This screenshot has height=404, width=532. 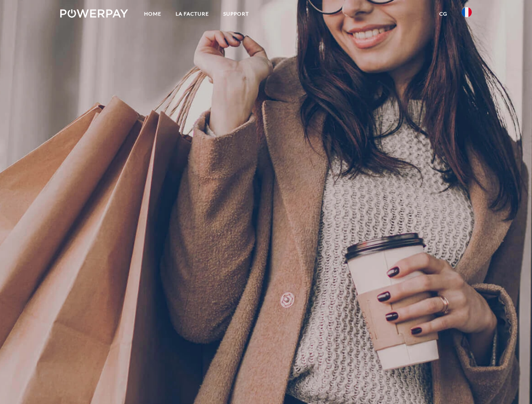 I want to click on a: Support, so click(x=236, y=14).